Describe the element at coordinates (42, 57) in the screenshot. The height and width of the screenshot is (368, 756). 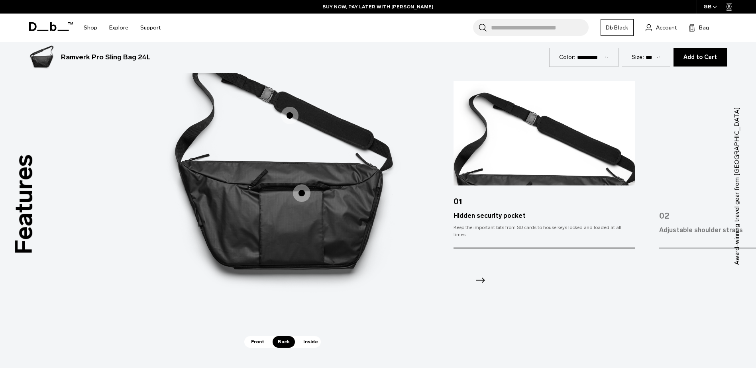
I see `img: Ramverk Pro Sling Bag 24L Black Out` at that location.